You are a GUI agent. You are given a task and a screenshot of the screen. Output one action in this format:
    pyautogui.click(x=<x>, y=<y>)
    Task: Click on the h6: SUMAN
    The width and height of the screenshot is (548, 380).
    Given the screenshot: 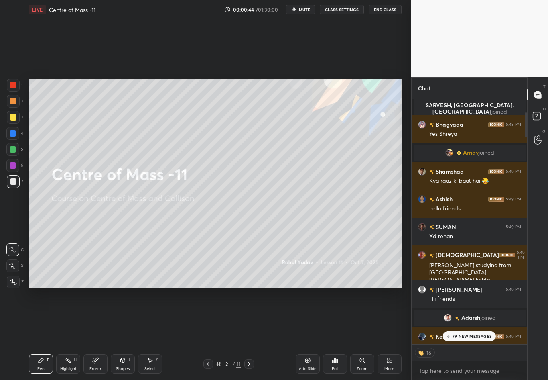 What is the action you would take?
    pyautogui.click(x=445, y=226)
    